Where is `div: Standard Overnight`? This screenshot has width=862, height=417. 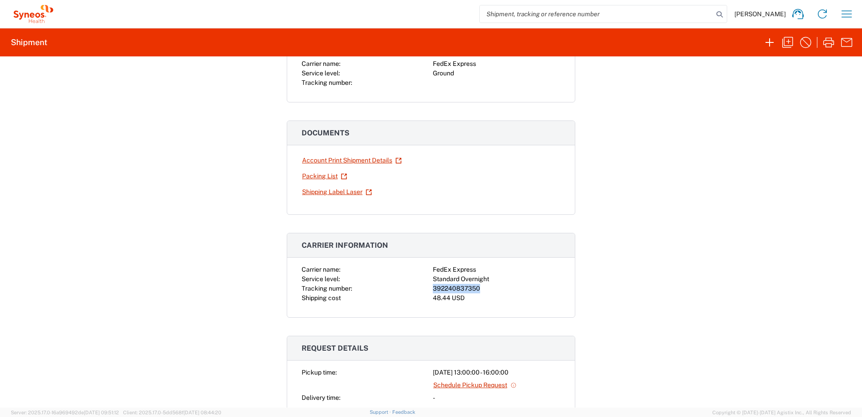
div: Standard Overnight is located at coordinates (496, 279).